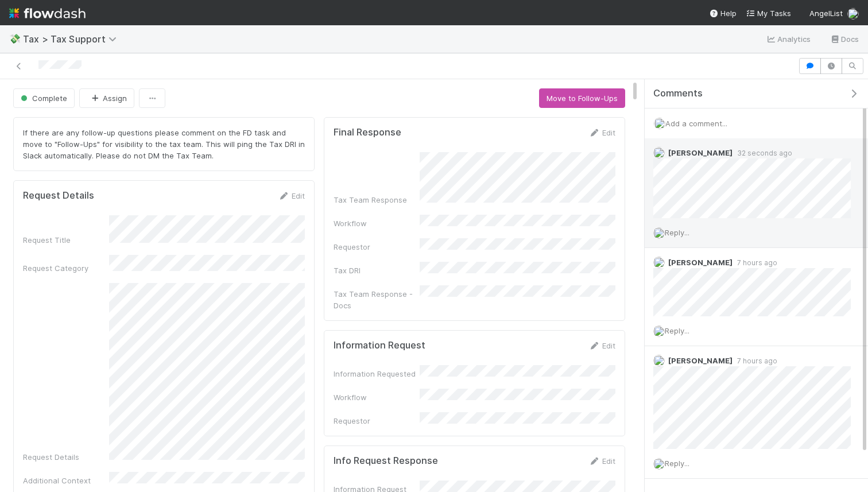 The image size is (868, 492). Describe the element at coordinates (66, 240) in the screenshot. I see `div: Request Title` at that location.